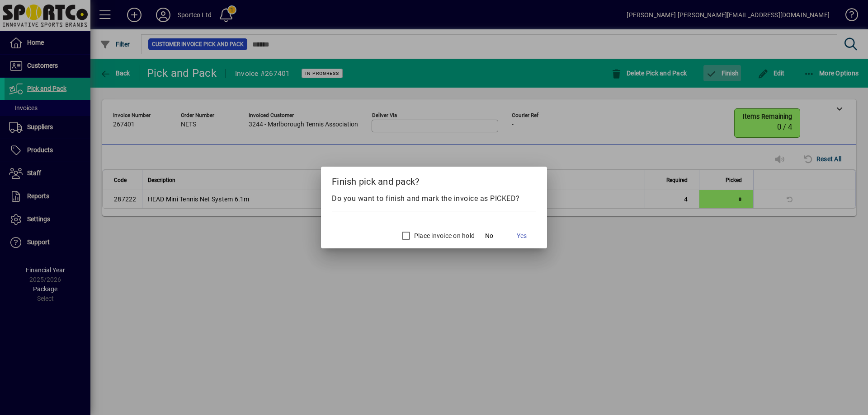  Describe the element at coordinates (522, 236) in the screenshot. I see `button: Yes` at that location.